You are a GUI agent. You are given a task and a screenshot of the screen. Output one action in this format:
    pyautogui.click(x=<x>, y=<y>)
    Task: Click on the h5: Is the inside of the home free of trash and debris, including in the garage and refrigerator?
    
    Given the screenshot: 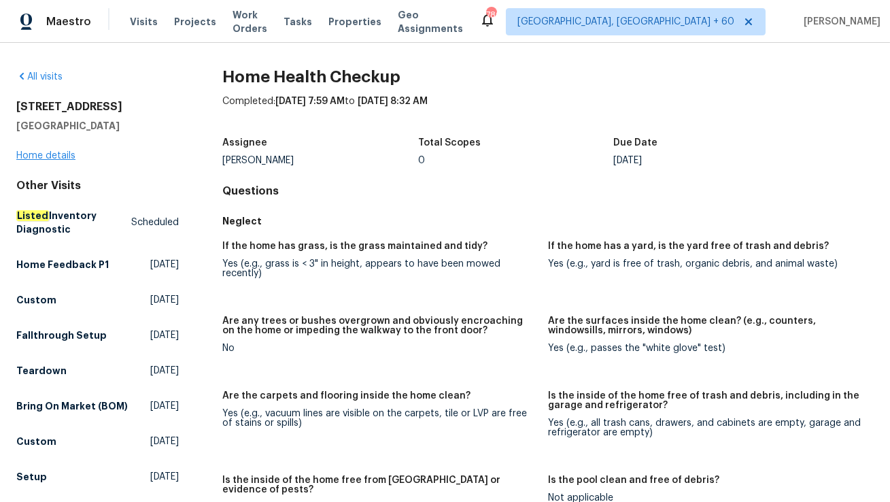 What is the action you would take?
    pyautogui.click(x=705, y=400)
    